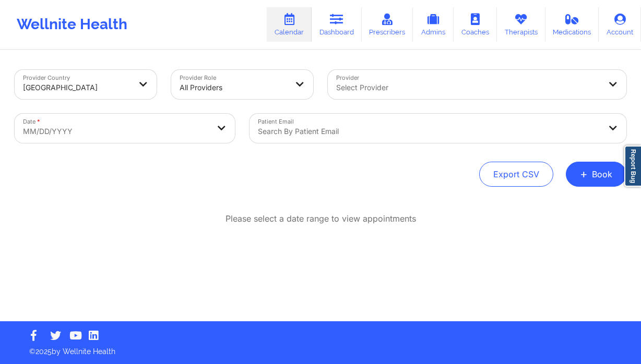 The width and height of the screenshot is (641, 364). What do you see at coordinates (596, 174) in the screenshot?
I see `button: +Book` at bounding box center [596, 174].